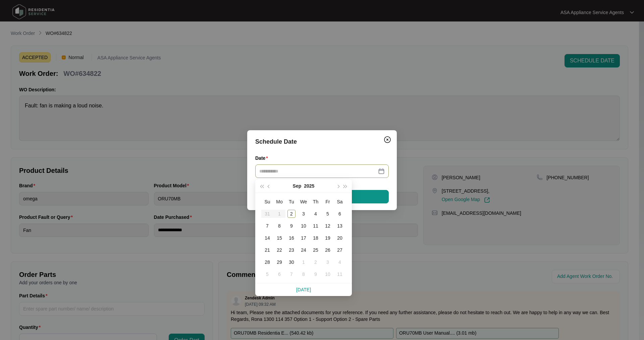  Describe the element at coordinates (340, 225) in the screenshot. I see `div: 13` at that location.